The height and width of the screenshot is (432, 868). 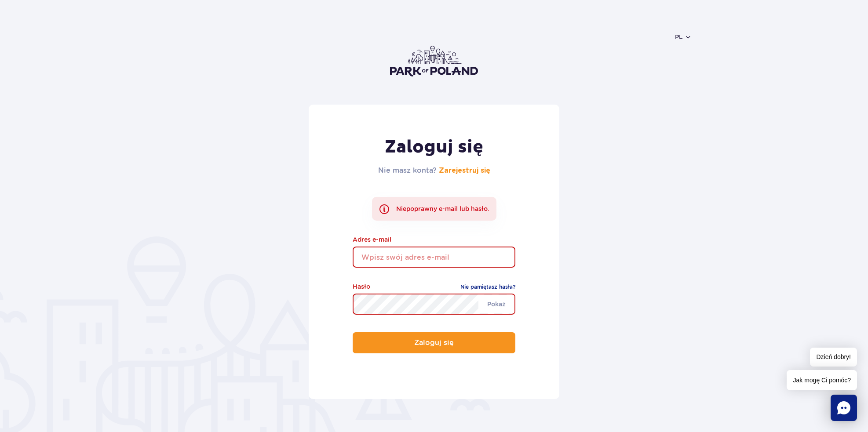 I want to click on button: pl, so click(x=683, y=37).